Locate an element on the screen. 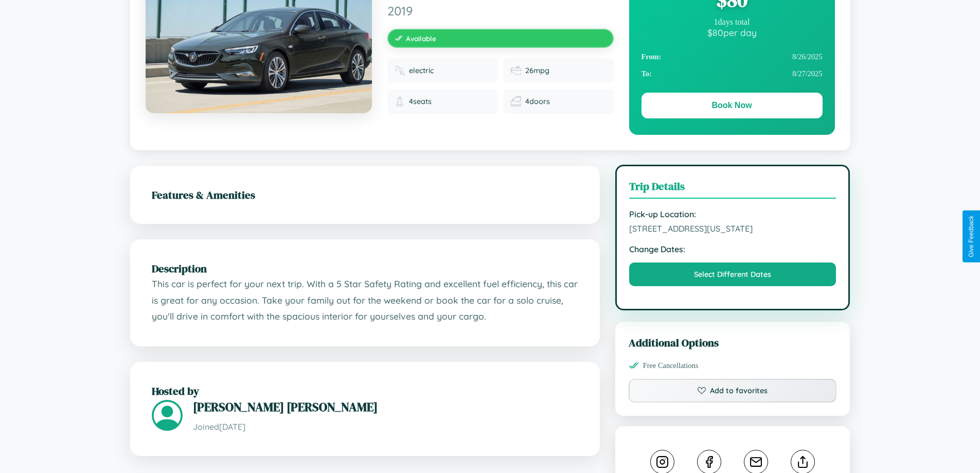  span: Free Cancellations is located at coordinates (670, 365).